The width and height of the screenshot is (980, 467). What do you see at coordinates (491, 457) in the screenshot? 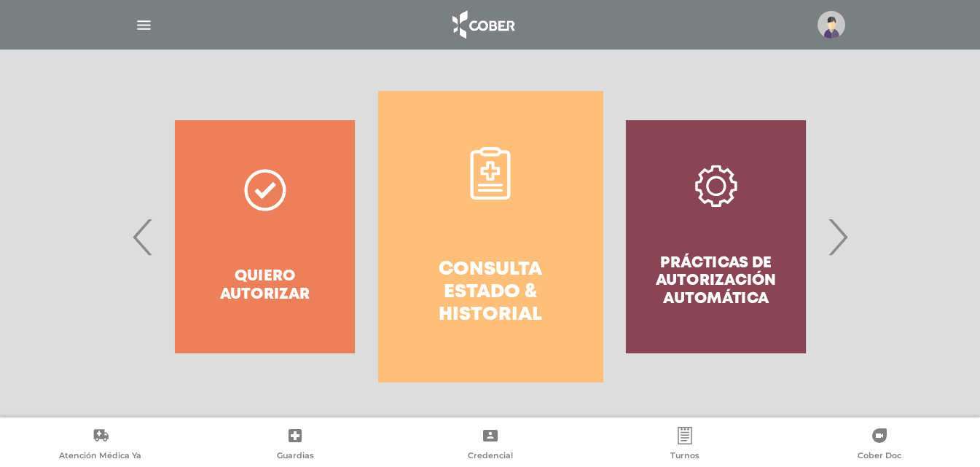
I see `span: Credencial` at bounding box center [491, 457].